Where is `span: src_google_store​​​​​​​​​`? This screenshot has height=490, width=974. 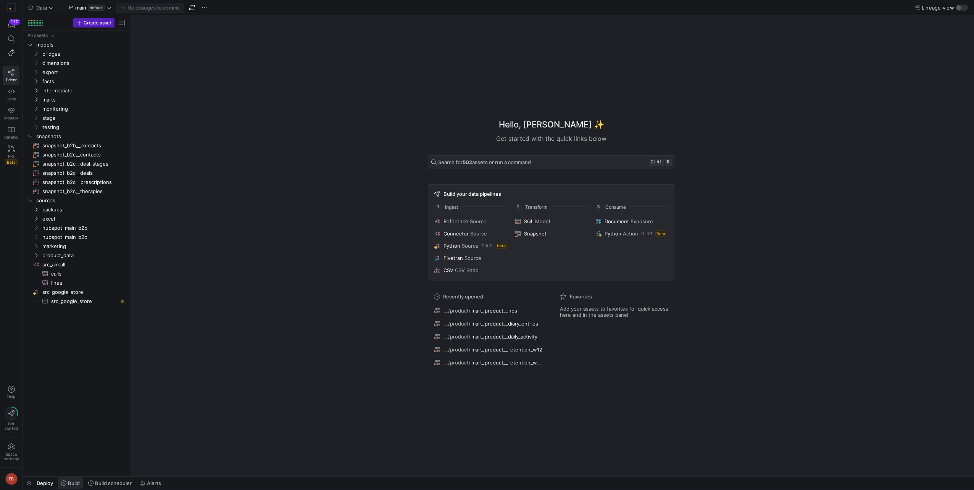
span: src_google_store​​​​​​​​​ is located at coordinates (84, 301).